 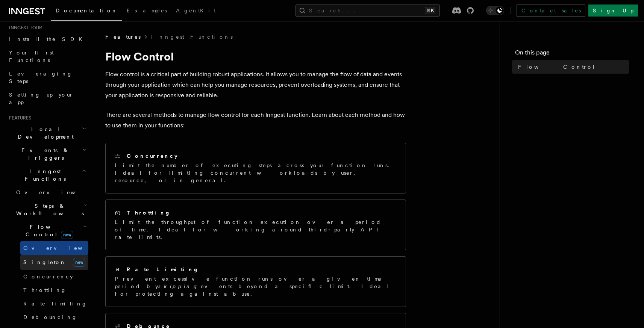 I want to click on span: Local Development, so click(x=44, y=133).